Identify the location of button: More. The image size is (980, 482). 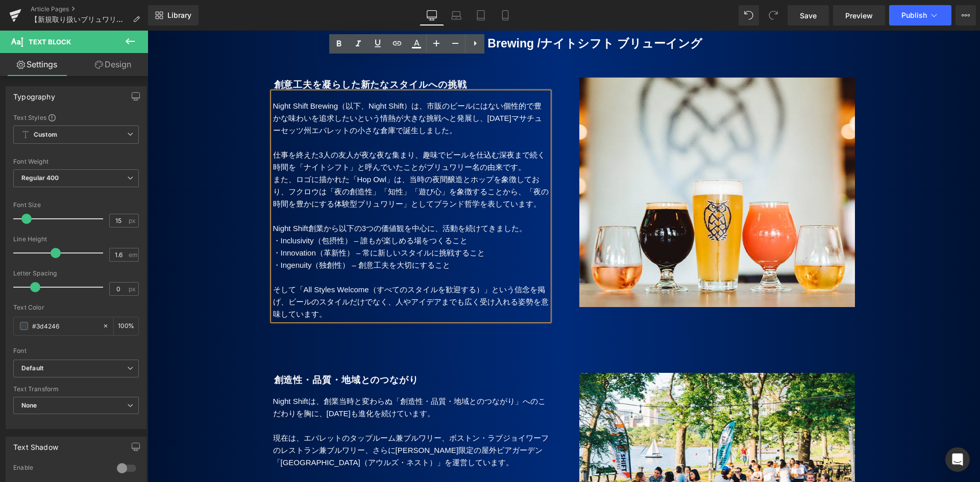
(966, 15).